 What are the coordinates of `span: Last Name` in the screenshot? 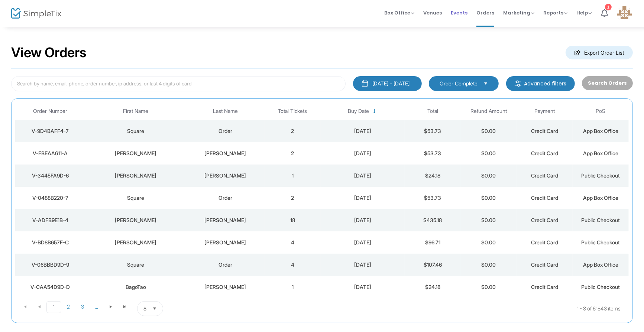 It's located at (225, 111).